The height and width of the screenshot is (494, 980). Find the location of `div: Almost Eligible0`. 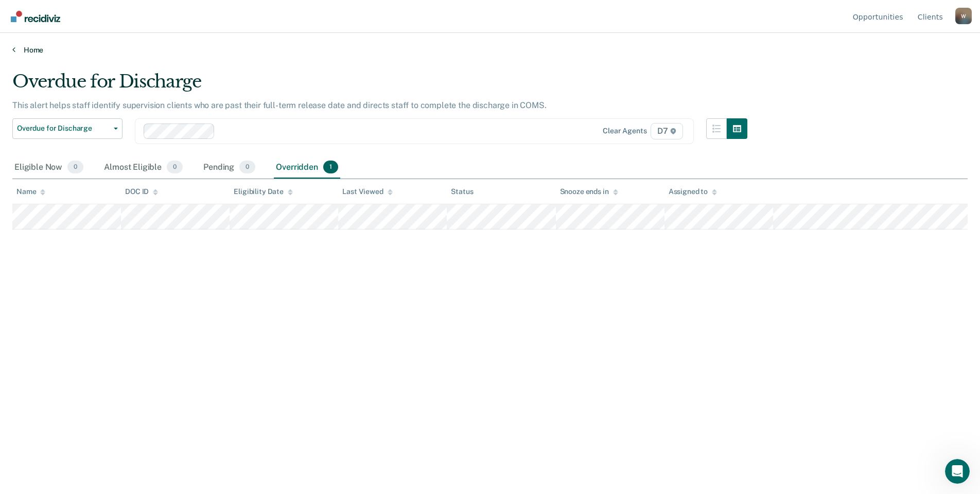

div: Almost Eligible0 is located at coordinates (143, 168).